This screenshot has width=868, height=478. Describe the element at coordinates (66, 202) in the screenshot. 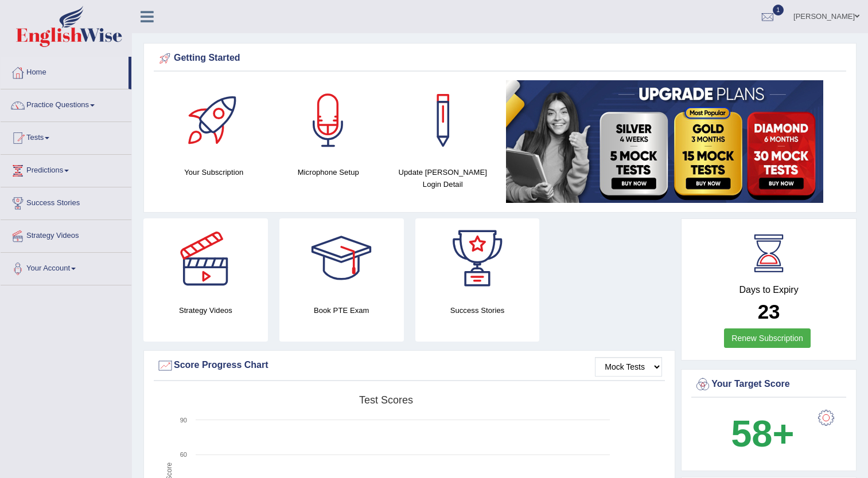

I see `a: Success Stories` at that location.